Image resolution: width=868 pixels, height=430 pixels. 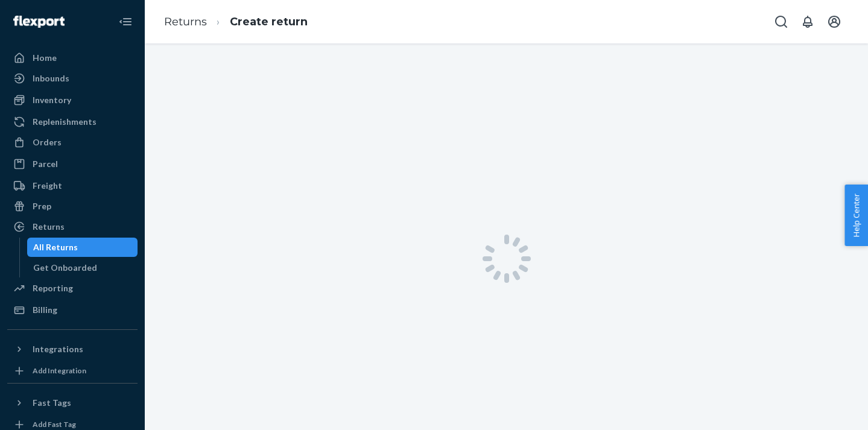 What do you see at coordinates (807, 22) in the screenshot?
I see `button: Open notifications` at bounding box center [807, 22].